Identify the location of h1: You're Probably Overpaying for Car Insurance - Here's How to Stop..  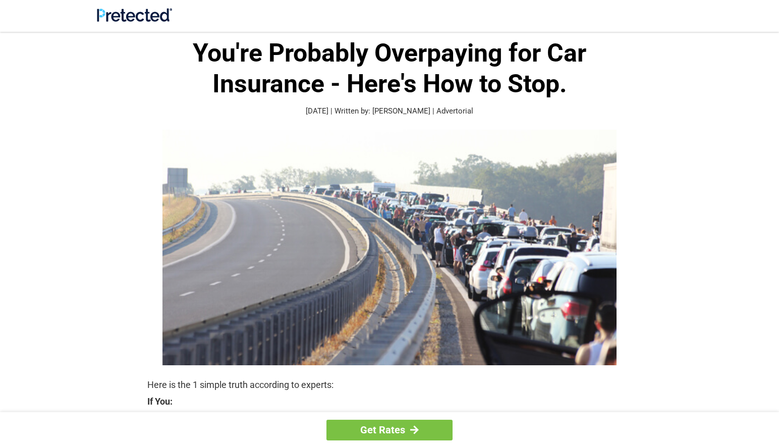
(390, 69).